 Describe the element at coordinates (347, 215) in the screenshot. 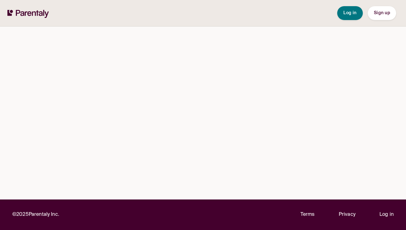

I see `p: Privacy` at that location.